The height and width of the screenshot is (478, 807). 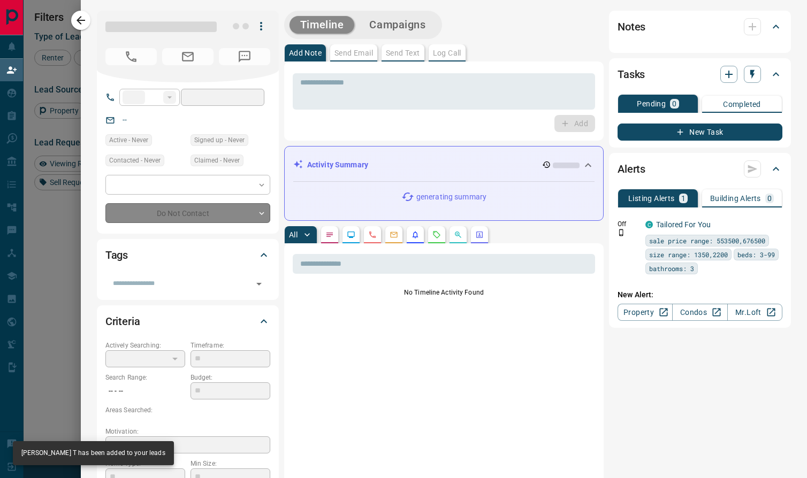 I want to click on div: Do Not Contact, so click(x=188, y=213).